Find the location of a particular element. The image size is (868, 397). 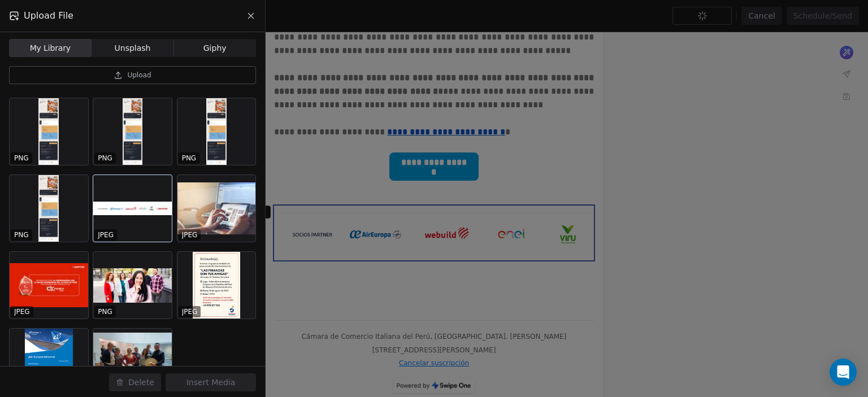

button: Upload is located at coordinates (132, 75).